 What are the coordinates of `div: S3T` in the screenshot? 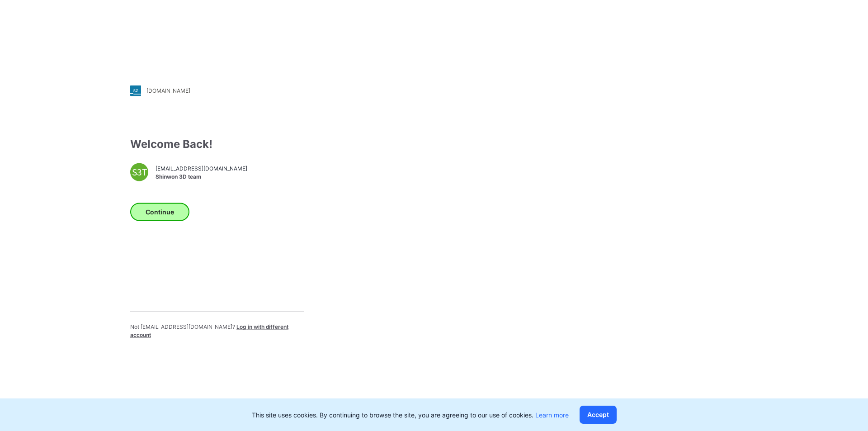 It's located at (139, 172).